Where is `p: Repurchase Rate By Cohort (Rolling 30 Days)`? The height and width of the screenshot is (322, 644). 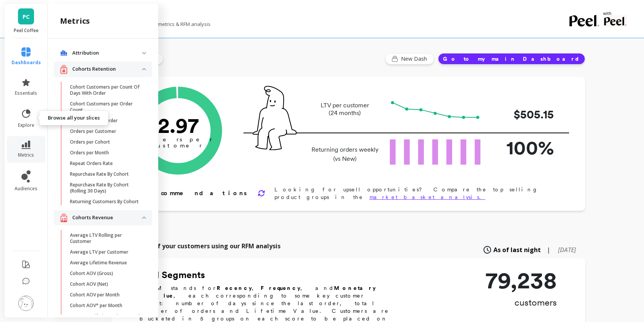
p: Repurchase Rate By Cohort (Rolling 30 Days) is located at coordinates (106, 188).